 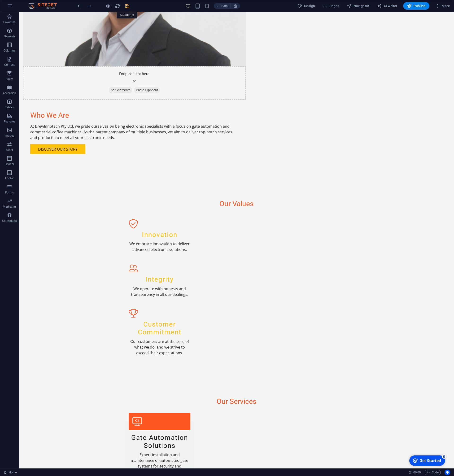 What do you see at coordinates (9, 136) in the screenshot?
I see `p: Images` at bounding box center [9, 136].